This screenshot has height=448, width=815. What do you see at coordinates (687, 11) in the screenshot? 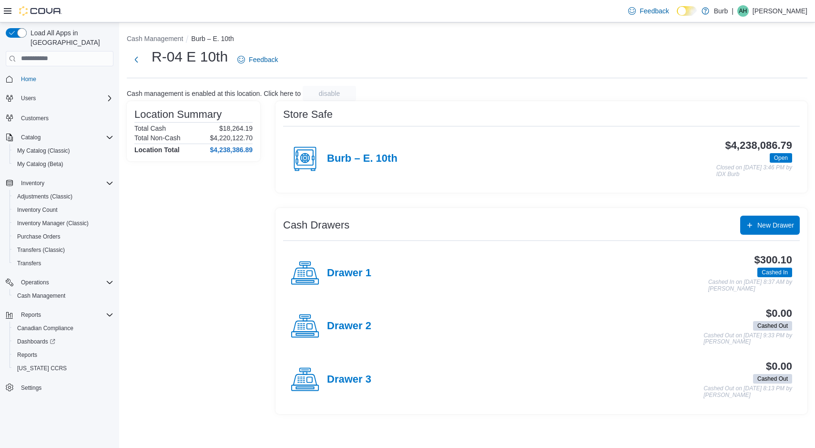
I see `input: Dark Mode` at bounding box center [687, 11].